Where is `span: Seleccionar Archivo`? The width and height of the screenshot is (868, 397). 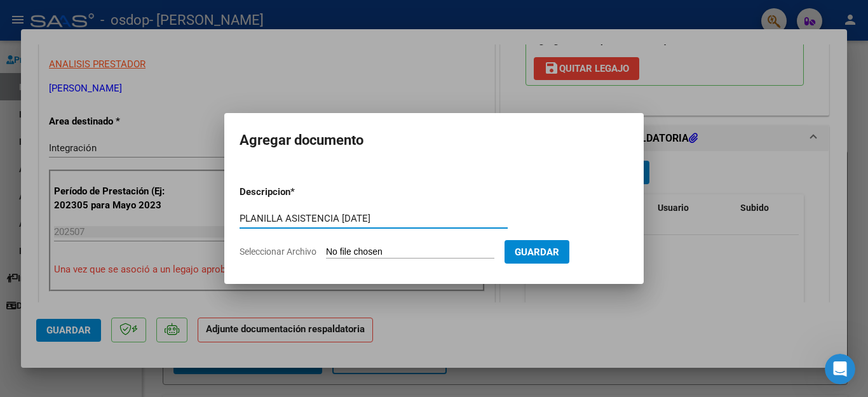 span: Seleccionar Archivo is located at coordinates (278, 252).